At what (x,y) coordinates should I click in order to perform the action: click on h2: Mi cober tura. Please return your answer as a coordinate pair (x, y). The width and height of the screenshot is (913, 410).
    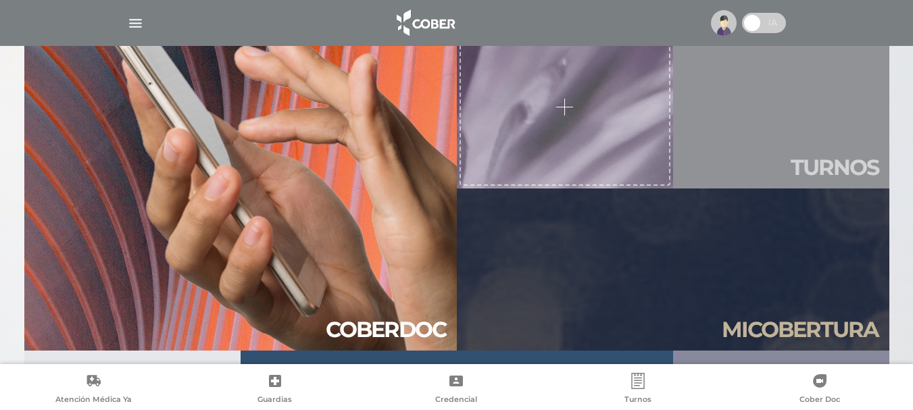
    Looking at the image, I should click on (801, 330).